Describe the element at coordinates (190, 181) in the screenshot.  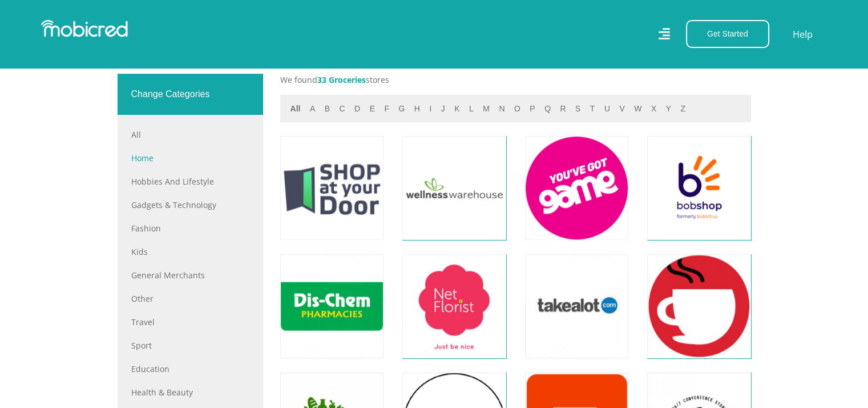
I see `a: Hobbies and Lifestyle` at that location.